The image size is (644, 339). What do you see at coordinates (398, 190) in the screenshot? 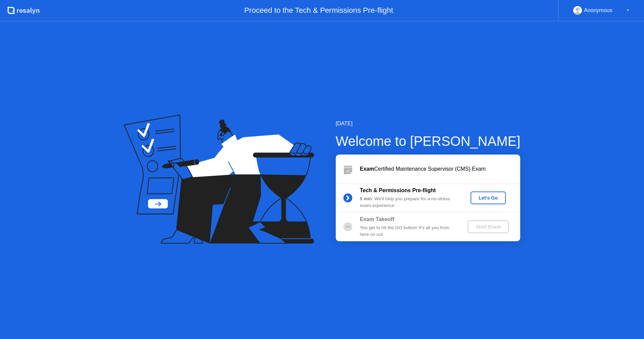
I see `b: Tech & Permissions Pre-flight` at bounding box center [398, 190].